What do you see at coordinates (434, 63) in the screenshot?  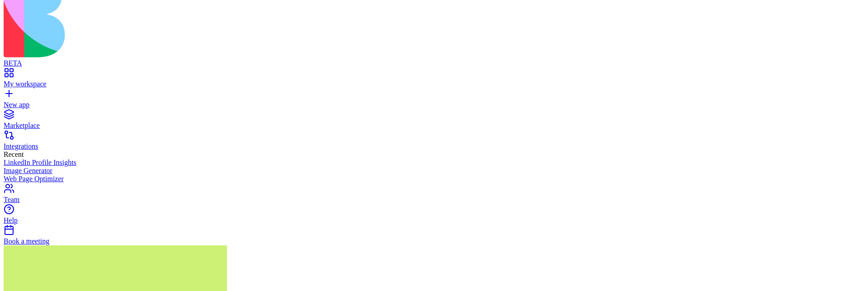 I see `div: BETA` at bounding box center [434, 63].